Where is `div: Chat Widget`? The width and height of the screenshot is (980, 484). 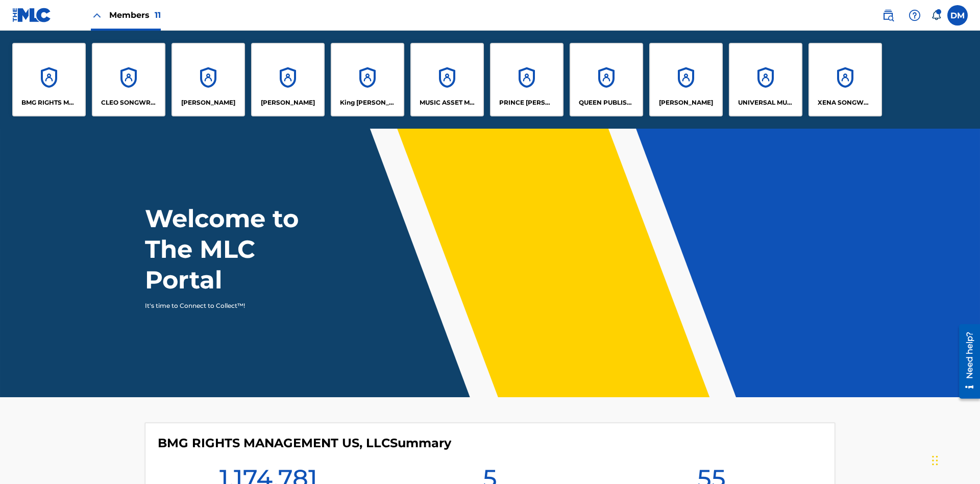 div: Chat Widget is located at coordinates (954, 460).